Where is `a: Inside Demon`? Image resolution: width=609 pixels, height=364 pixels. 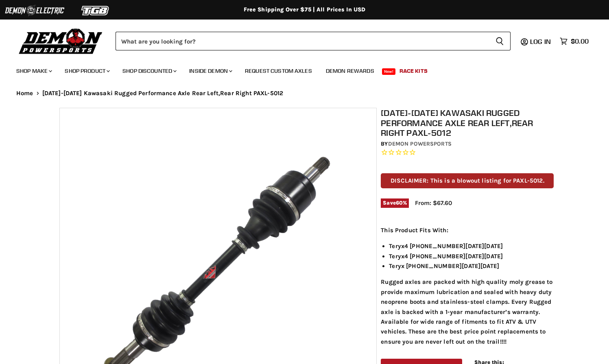 a: Inside Demon is located at coordinates (210, 71).